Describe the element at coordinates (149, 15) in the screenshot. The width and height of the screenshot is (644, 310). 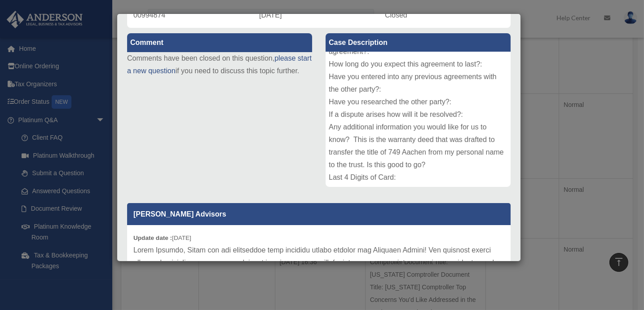
I see `span: 00994874` at that location.